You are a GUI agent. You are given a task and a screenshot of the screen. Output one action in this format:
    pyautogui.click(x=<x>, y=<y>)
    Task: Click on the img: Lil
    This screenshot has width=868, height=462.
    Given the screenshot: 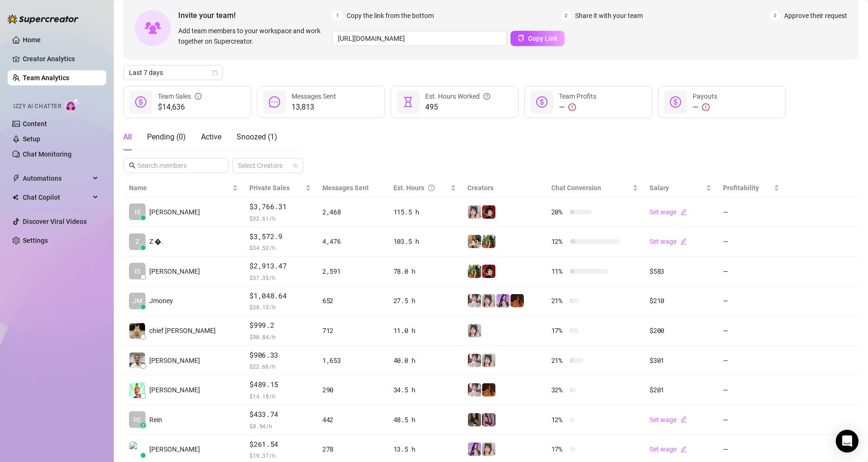 What is the action you would take?
    pyautogui.click(x=489, y=419)
    